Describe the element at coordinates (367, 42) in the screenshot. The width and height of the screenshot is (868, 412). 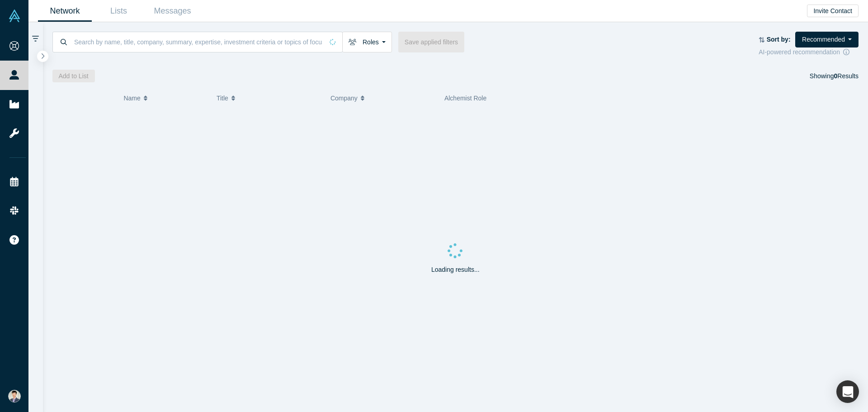
I see `button: Roles` at that location.